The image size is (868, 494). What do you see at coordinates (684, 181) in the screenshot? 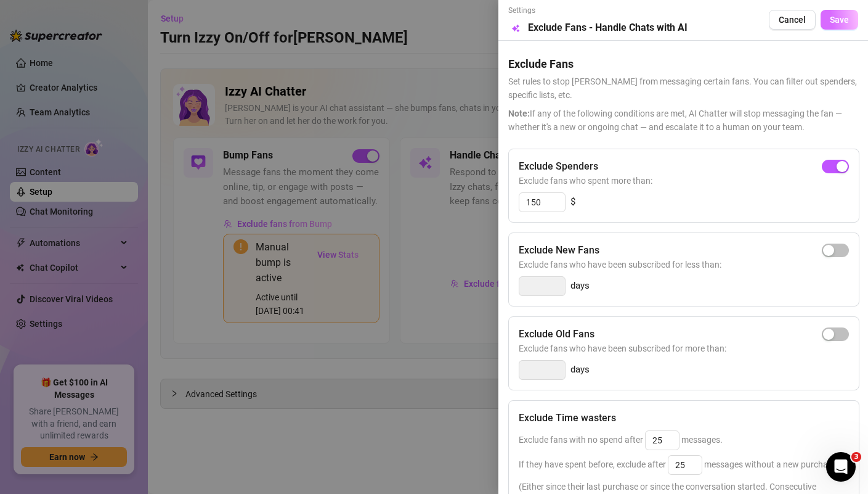
I see `span: Exclude fans who spent more than:` at bounding box center [684, 181].